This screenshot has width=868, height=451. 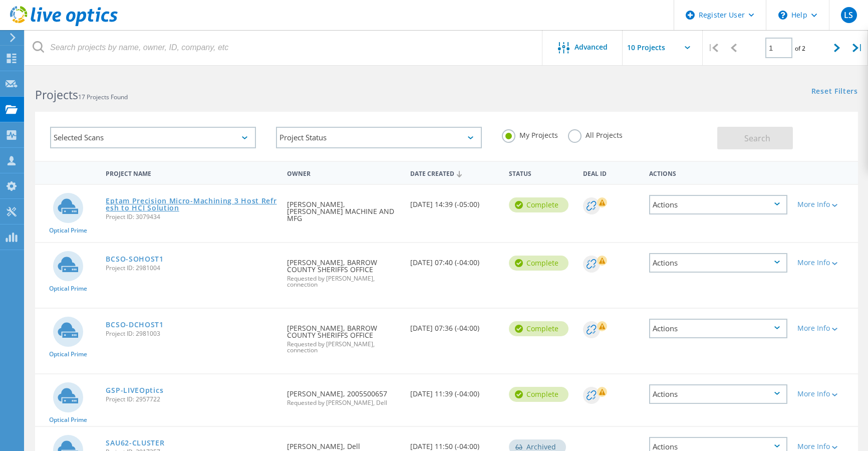 What do you see at coordinates (135, 443) in the screenshot?
I see `a: SAU62-CLUSTER` at bounding box center [135, 443].